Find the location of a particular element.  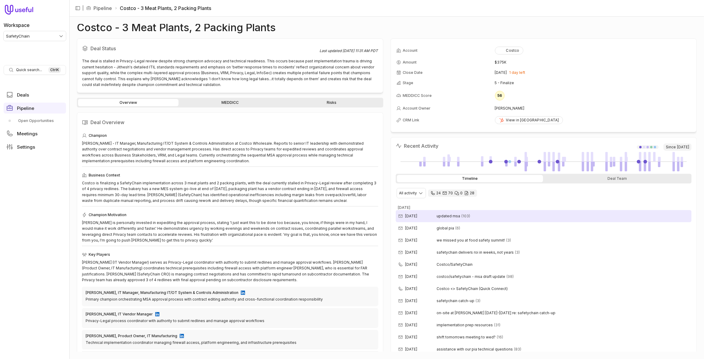

span: Meetings is located at coordinates (27, 133).